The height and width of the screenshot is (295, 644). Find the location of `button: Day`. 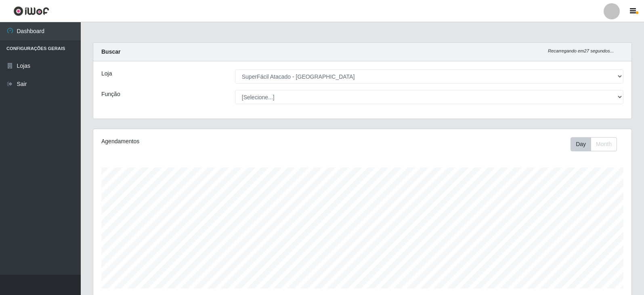

button: Day is located at coordinates (581, 144).